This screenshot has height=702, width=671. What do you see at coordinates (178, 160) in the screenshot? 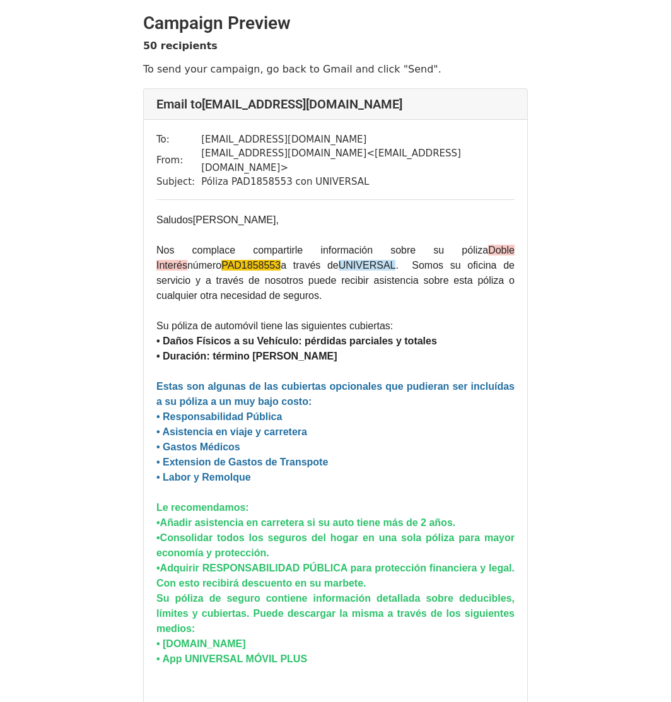
I see `td: From:` at bounding box center [178, 160].